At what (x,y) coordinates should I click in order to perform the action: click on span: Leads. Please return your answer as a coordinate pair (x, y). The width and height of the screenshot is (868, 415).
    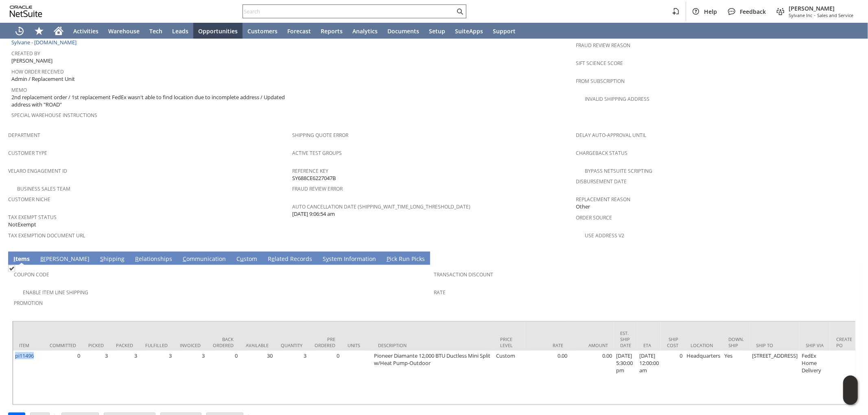
    Looking at the image, I should click on (180, 31).